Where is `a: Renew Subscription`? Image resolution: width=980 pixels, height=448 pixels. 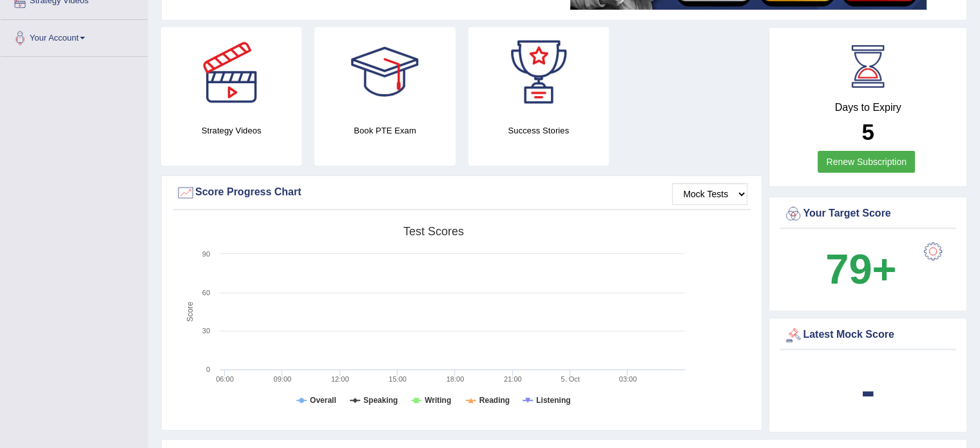
a: Renew Subscription is located at coordinates (866, 162).